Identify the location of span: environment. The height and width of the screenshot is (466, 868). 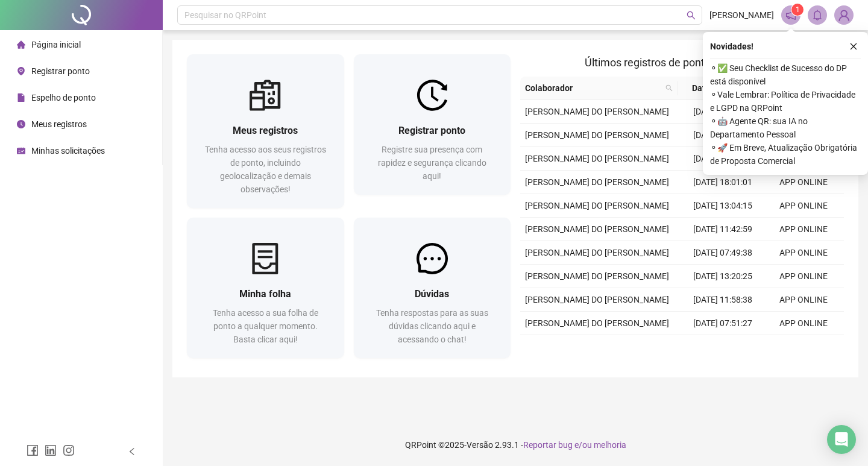
(21, 71).